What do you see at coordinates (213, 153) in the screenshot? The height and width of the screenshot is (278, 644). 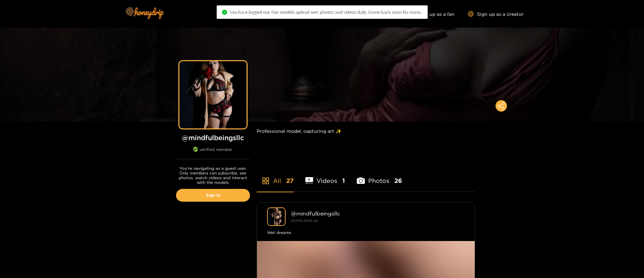 I see `div: verified member` at bounding box center [213, 153].